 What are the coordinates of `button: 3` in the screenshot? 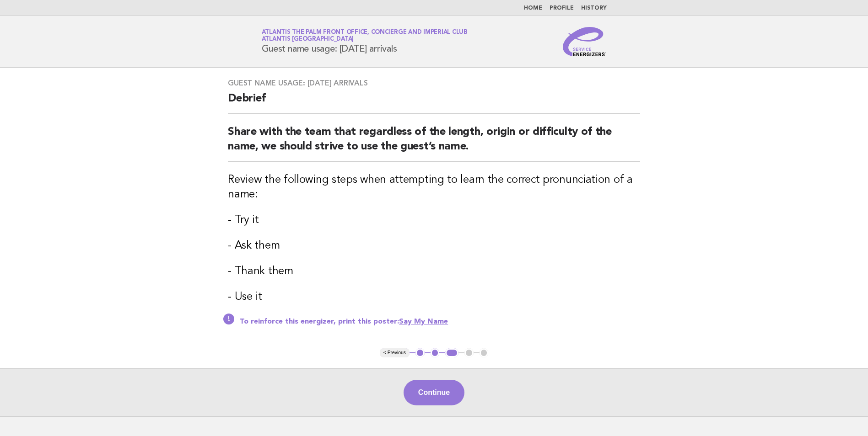 It's located at (452, 353).